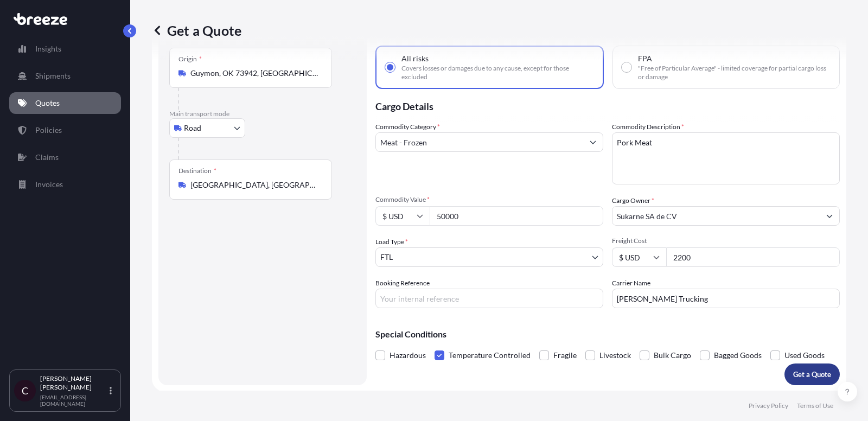 The image size is (868, 421). What do you see at coordinates (402, 283) in the screenshot?
I see `label: Booking Reference` at bounding box center [402, 283].